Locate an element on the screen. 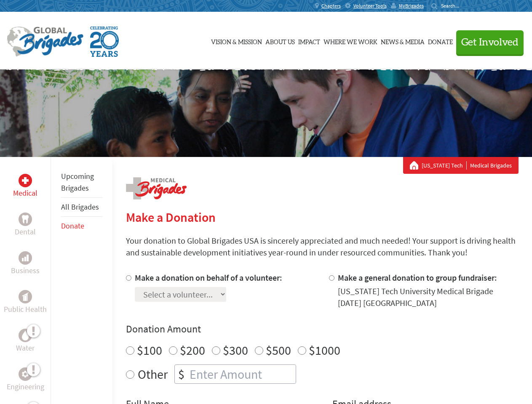  input: Search... is located at coordinates (453, 6).